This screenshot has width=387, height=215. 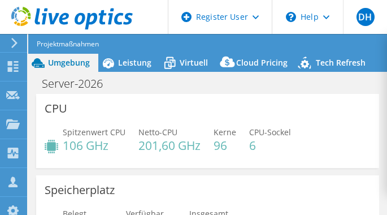 I want to click on span: Netto-CPU, so click(x=158, y=132).